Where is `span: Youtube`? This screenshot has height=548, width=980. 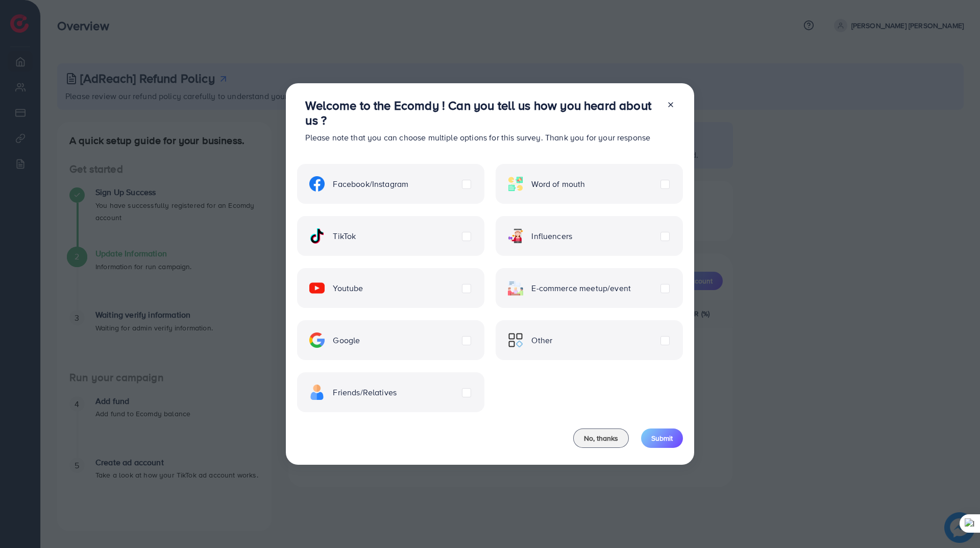
span: Youtube is located at coordinates (347, 288).